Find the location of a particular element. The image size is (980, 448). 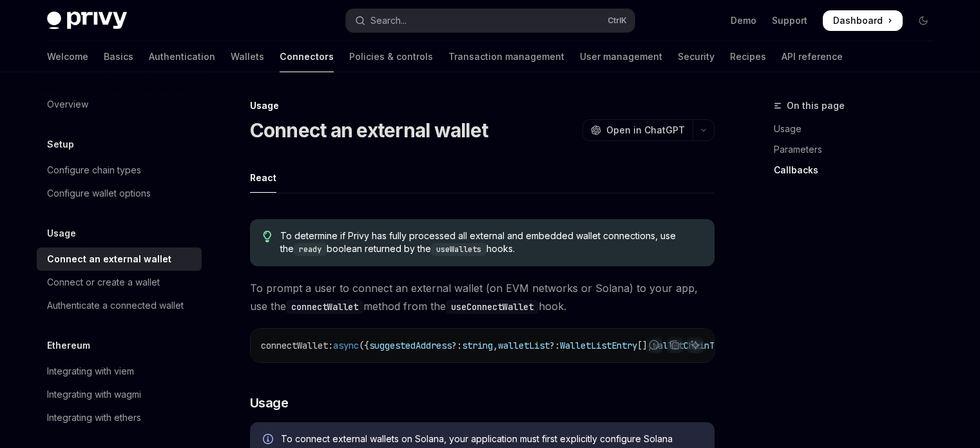

code: useWallets is located at coordinates (459, 249).